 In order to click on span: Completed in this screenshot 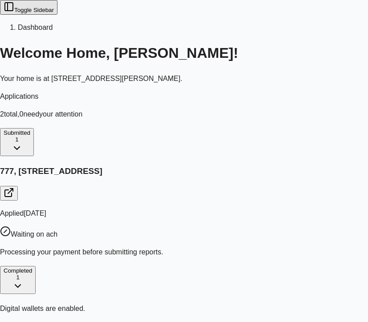, I will do `click(18, 271)`.